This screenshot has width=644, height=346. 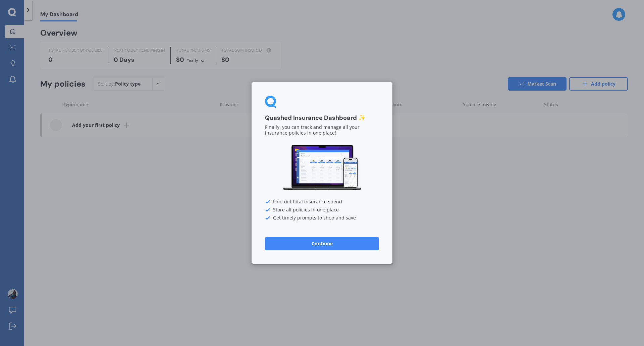 What do you see at coordinates (322, 167) in the screenshot?
I see `img: Dashboard` at bounding box center [322, 167].